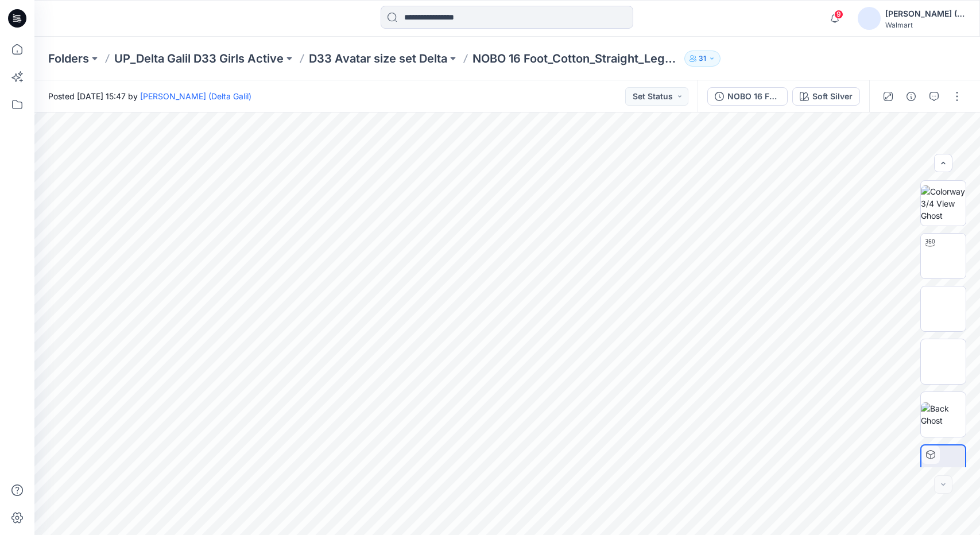  Describe the element at coordinates (839, 14) in the screenshot. I see `span: 9` at that location.